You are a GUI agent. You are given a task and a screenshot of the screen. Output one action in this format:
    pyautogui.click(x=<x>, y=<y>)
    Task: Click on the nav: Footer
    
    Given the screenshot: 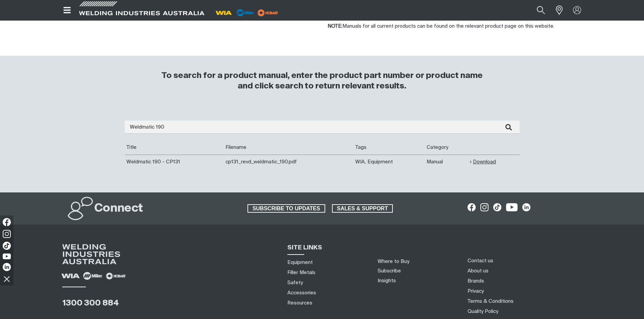 What is the action you would take?
    pyautogui.click(x=530, y=286)
    